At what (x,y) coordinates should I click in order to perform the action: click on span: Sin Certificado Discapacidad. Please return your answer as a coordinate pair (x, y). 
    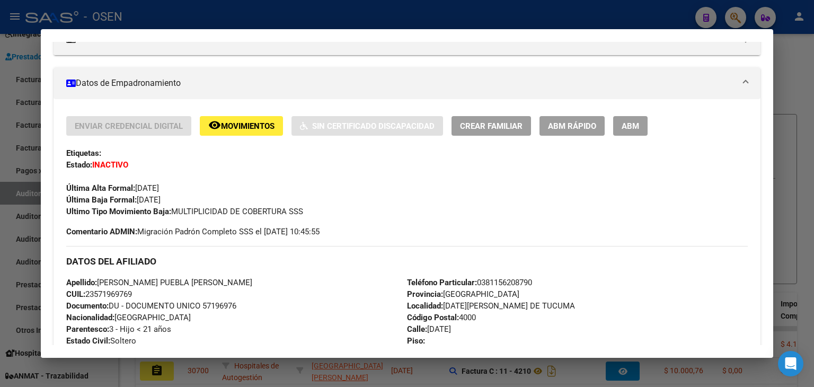
    Looking at the image, I should click on (373, 126).